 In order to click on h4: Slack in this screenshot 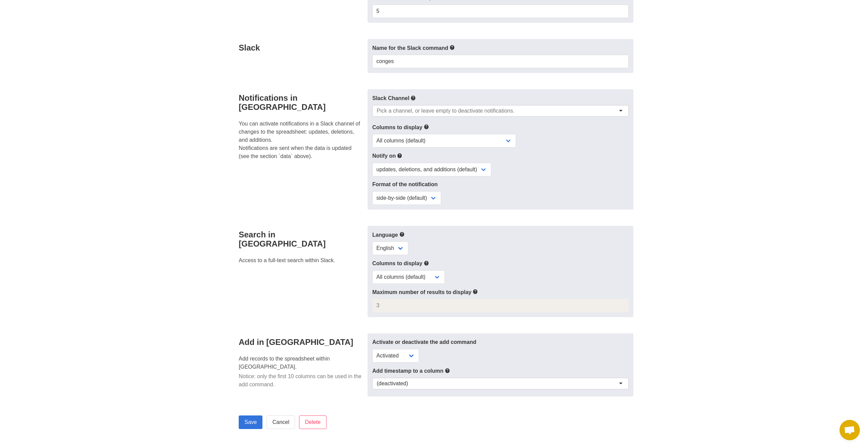, I will do `click(301, 48)`.